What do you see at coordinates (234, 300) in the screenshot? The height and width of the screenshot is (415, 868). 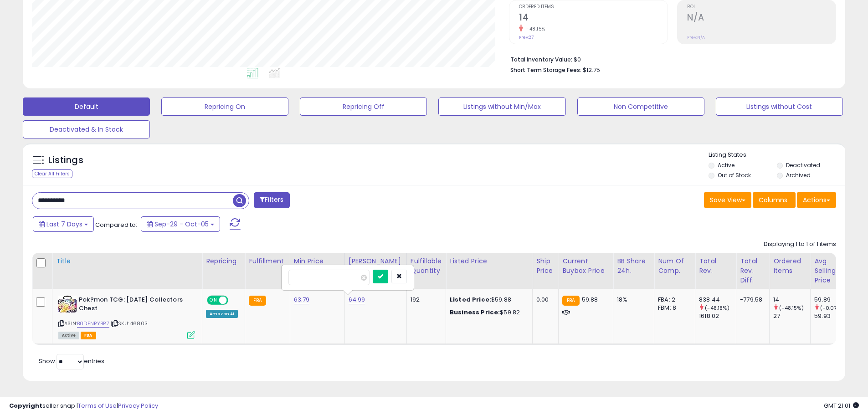 I see `span: OFF` at bounding box center [234, 300].